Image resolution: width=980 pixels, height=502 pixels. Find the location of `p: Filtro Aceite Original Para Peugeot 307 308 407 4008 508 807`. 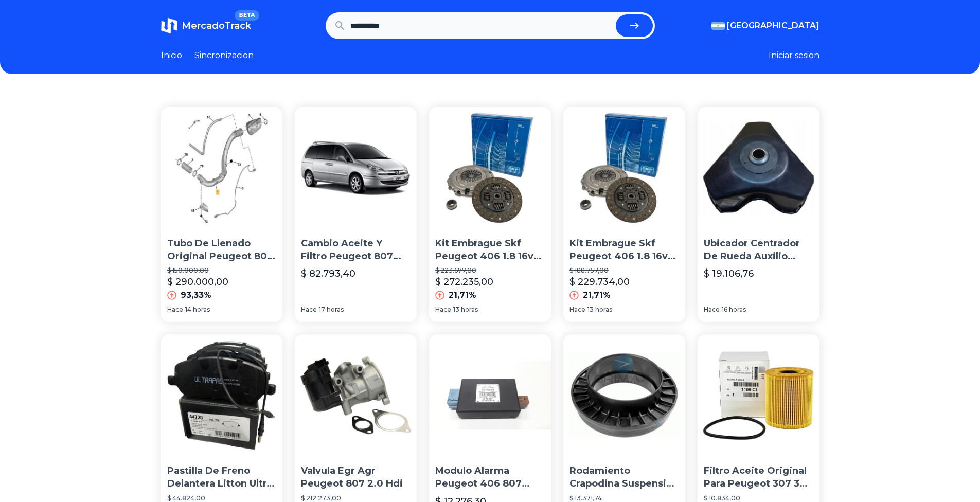

p: Filtro Aceite Original Para Peugeot 307 308 407 4008 508 807 is located at coordinates (758, 478).